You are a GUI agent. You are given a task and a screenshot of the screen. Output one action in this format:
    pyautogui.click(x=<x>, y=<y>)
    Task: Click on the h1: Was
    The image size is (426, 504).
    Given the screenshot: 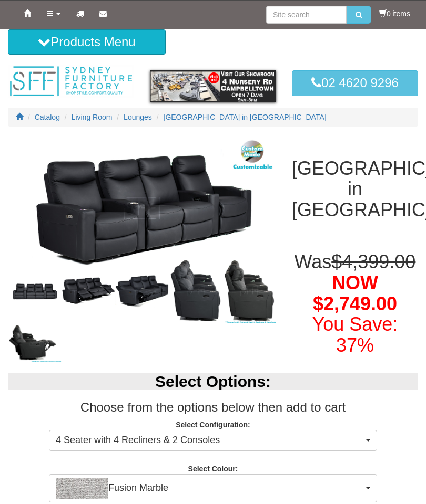 What is the action you would take?
    pyautogui.click(x=355, y=303)
    